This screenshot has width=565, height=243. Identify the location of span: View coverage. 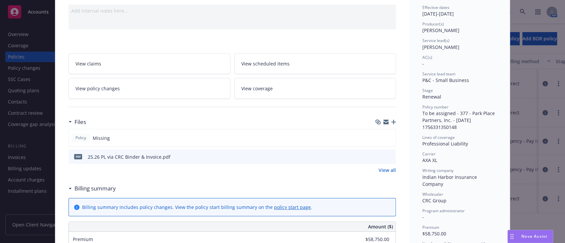
(257, 88).